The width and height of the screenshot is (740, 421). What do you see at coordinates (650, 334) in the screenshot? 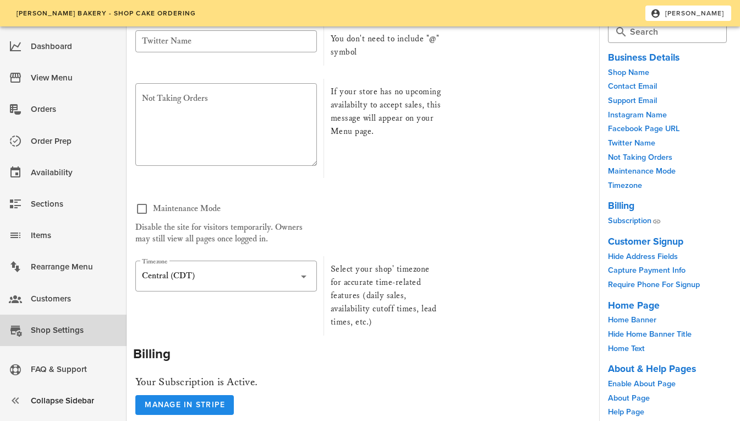
I see `a: Hide Home Banner Title` at bounding box center [650, 334].